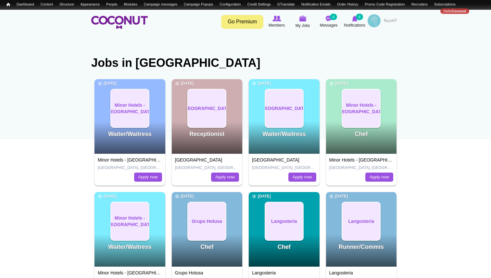  What do you see at coordinates (333, 17) in the screenshot?
I see `small: 4` at bounding box center [333, 17].